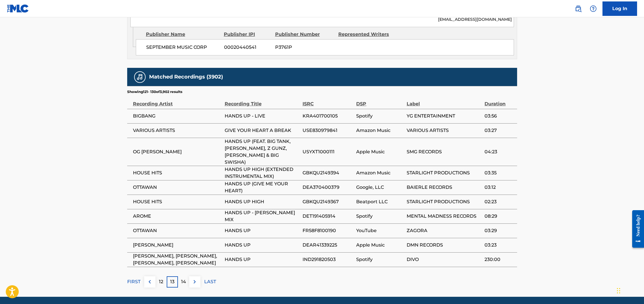 Image resolution: width=644 pixels, height=304 pixels. I want to click on div: Represented Writers, so click(368, 34).